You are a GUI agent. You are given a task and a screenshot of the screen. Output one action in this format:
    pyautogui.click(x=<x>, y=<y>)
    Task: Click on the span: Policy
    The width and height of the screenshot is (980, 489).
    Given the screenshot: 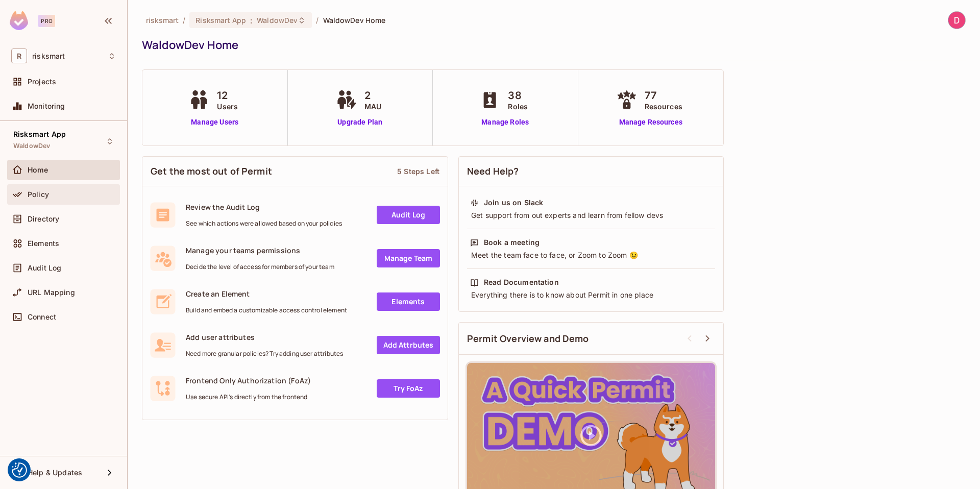 What is the action you would take?
    pyautogui.click(x=38, y=194)
    